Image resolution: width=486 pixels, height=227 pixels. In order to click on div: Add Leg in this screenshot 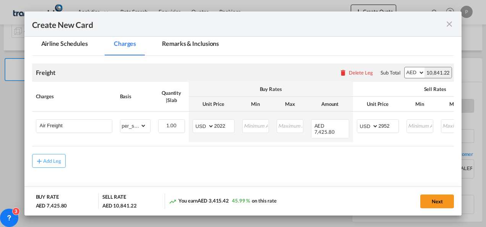, I will do `click(52, 161)`.